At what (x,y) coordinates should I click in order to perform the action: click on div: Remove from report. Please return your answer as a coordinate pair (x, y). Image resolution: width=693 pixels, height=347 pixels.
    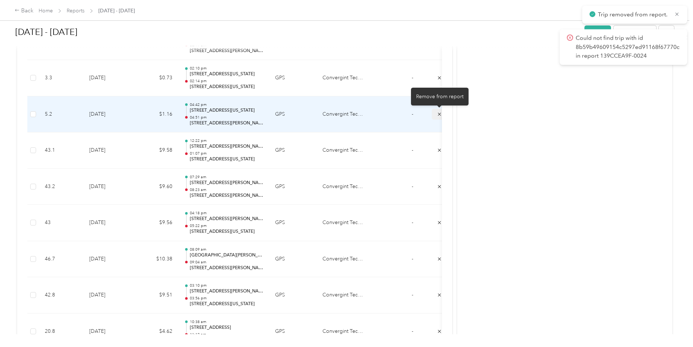
    Looking at the image, I should click on (440, 97).